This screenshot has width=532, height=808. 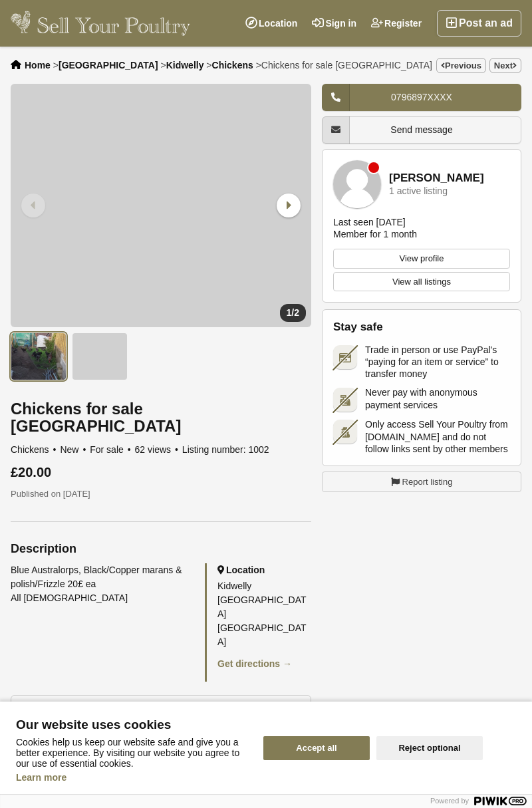 What do you see at coordinates (100, 23) in the screenshot?
I see `img: Sell Your Poultry` at bounding box center [100, 23].